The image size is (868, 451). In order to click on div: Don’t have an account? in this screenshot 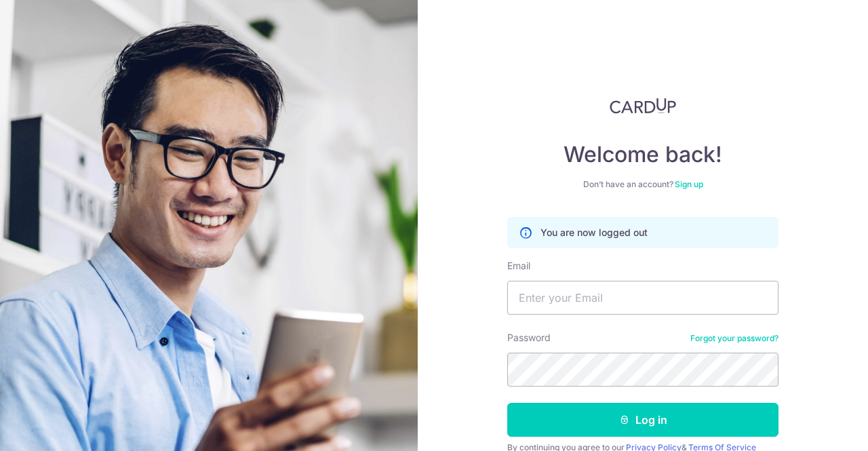, I will do `click(643, 185)`.